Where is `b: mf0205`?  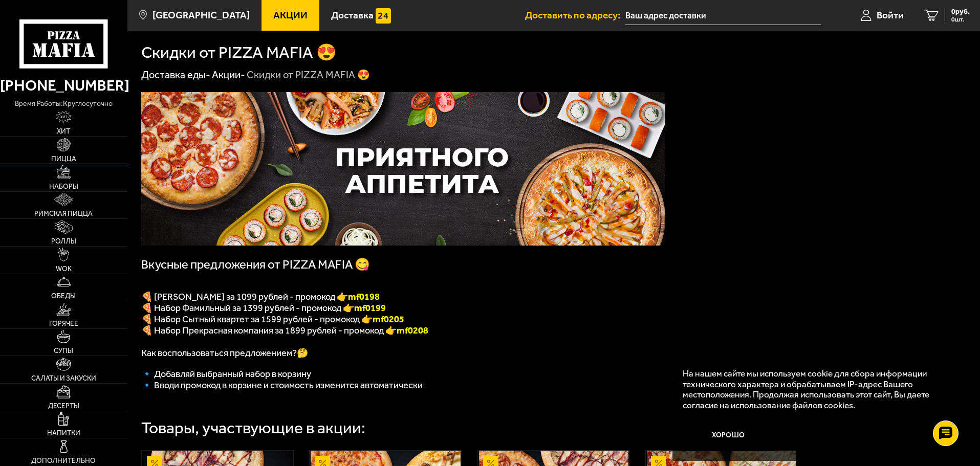 b: mf0205 is located at coordinates (388, 319).